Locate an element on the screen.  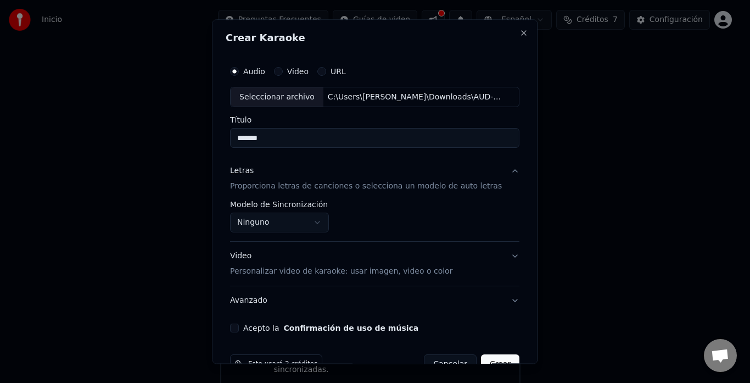
button: LetrasProporciona letras de canciones o selecciona un modelo de auto letras is located at coordinates (374, 179).